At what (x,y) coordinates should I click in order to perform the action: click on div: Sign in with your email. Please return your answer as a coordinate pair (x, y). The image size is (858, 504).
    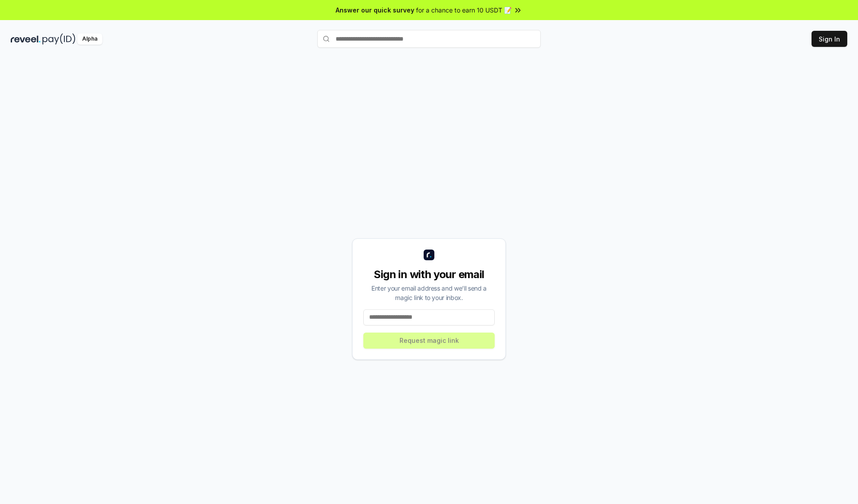
    Looking at the image, I should click on (429, 274).